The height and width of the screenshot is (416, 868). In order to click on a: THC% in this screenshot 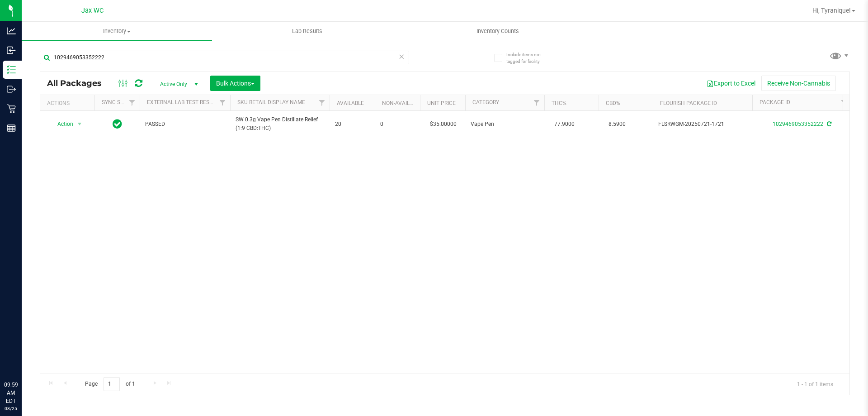, I will do `click(559, 103)`.